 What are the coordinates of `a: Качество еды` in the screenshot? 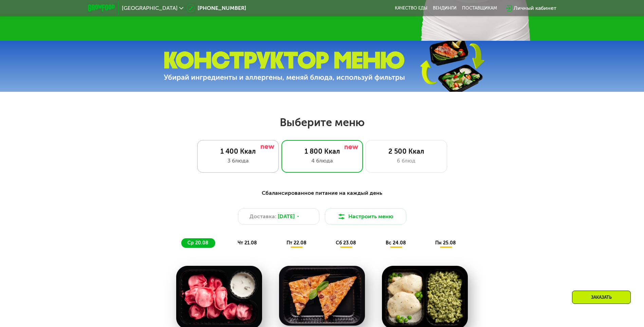 It's located at (411, 8).